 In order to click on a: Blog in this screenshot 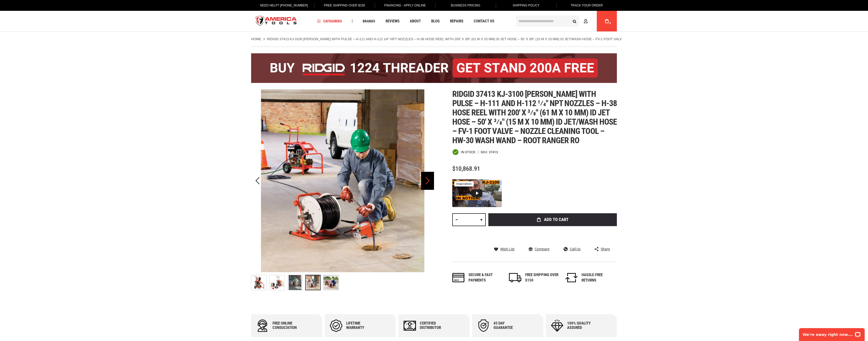, I will do `click(435, 21)`.